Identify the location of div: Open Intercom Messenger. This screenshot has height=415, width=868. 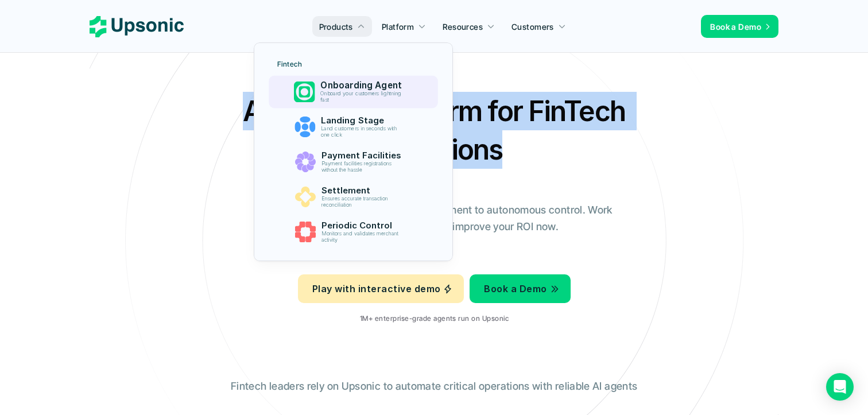
(840, 387).